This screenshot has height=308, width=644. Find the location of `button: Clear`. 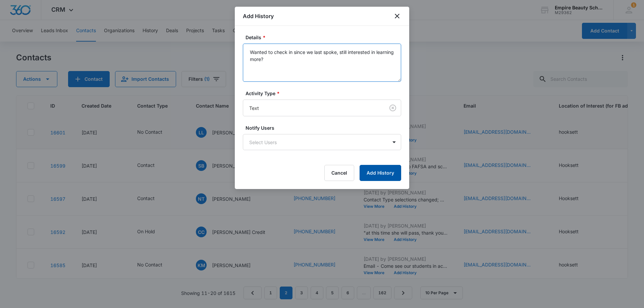

button: Clear is located at coordinates (393, 108).